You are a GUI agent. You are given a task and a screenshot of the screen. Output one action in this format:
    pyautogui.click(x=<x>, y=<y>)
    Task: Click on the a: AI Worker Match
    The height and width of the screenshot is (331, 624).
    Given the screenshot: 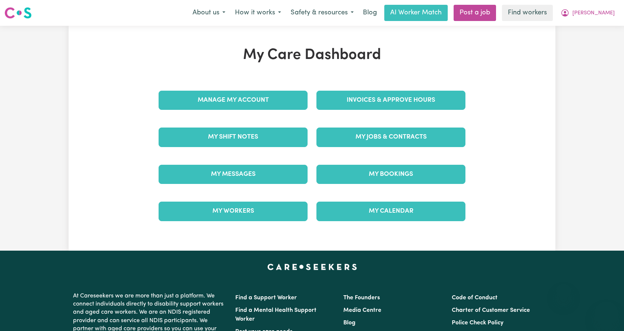 What is the action you would take?
    pyautogui.click(x=416, y=13)
    